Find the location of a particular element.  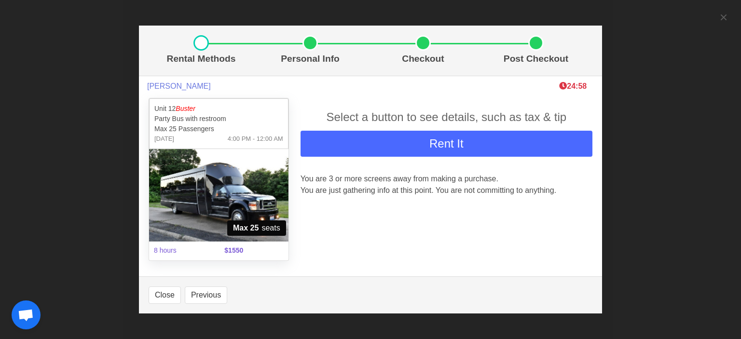

em: Buster is located at coordinates (185, 108).